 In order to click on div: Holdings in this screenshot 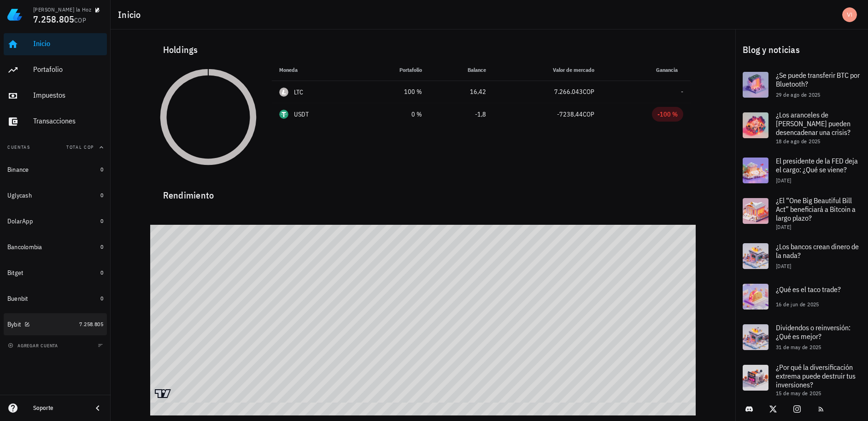, I will do `click(423, 50)`.